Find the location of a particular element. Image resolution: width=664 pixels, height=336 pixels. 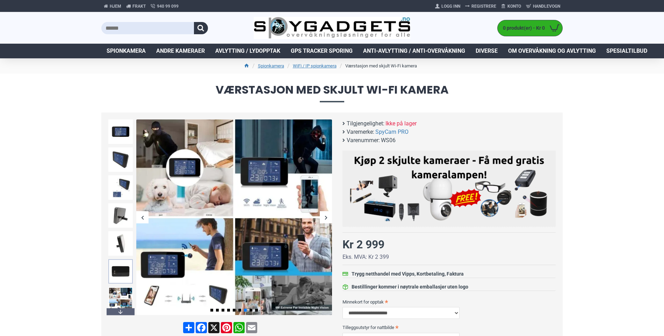

span: Spesialtilbud is located at coordinates (627, 51).